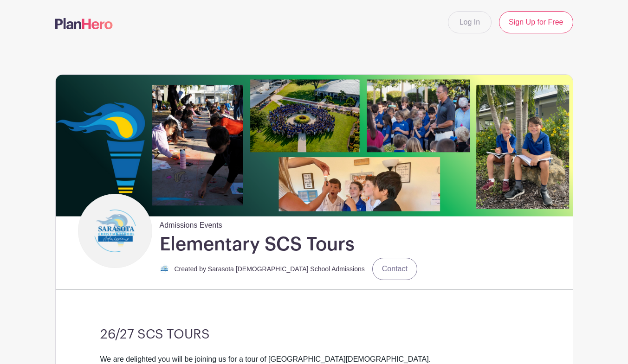 Image resolution: width=628 pixels, height=364 pixels. I want to click on img: event_banner_7787.png, so click(314, 145).